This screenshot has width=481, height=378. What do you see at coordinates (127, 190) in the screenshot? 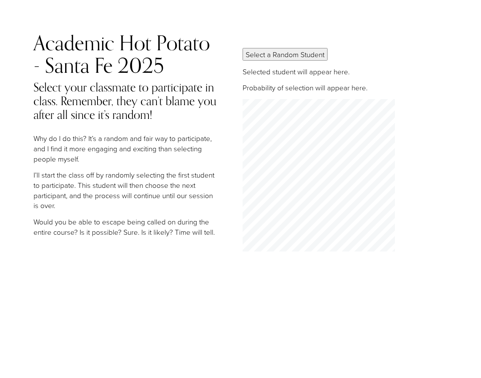
I see `p: I’ll start the class off by randomly selecting the first student to participate. This student wil...` at bounding box center [127, 190].